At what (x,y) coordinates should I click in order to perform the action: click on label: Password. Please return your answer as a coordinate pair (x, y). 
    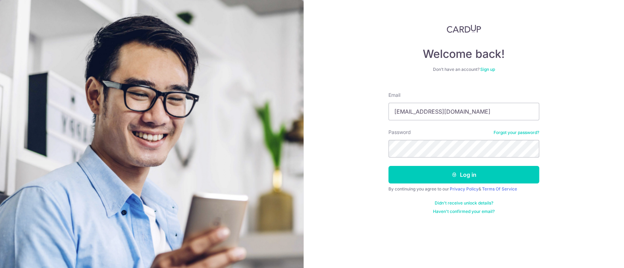
    Looking at the image, I should click on (400, 132).